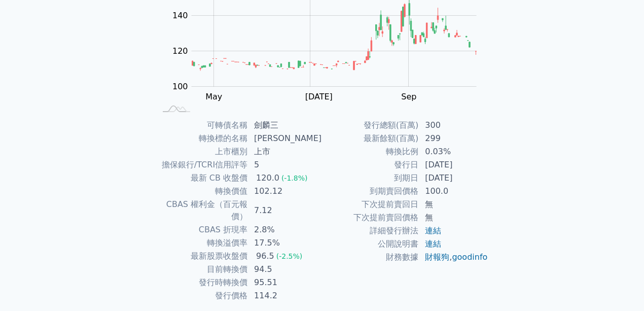 The image size is (644, 311). I want to click on td: 轉換標的名稱, so click(202, 139).